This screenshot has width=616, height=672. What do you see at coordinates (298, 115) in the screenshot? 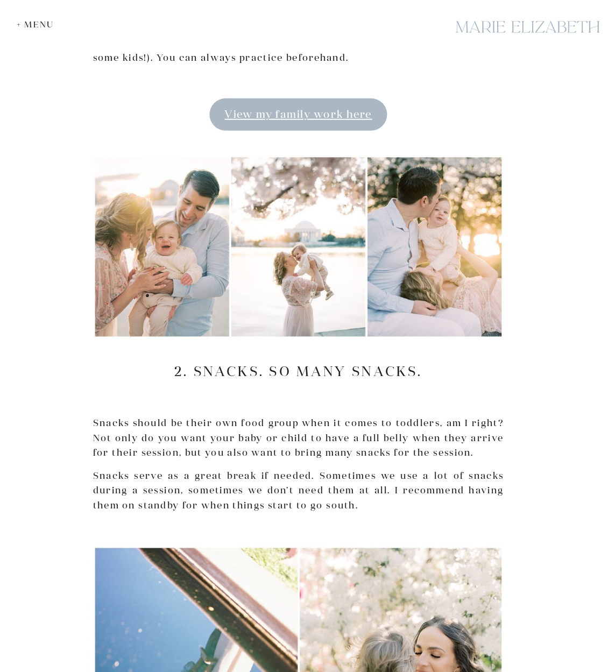
I see `a: View my family work here` at bounding box center [298, 115].